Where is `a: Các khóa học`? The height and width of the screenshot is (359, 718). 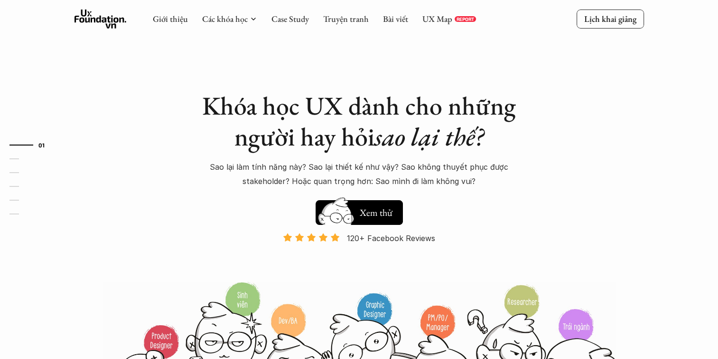
a: Các khóa học is located at coordinates (225, 19).